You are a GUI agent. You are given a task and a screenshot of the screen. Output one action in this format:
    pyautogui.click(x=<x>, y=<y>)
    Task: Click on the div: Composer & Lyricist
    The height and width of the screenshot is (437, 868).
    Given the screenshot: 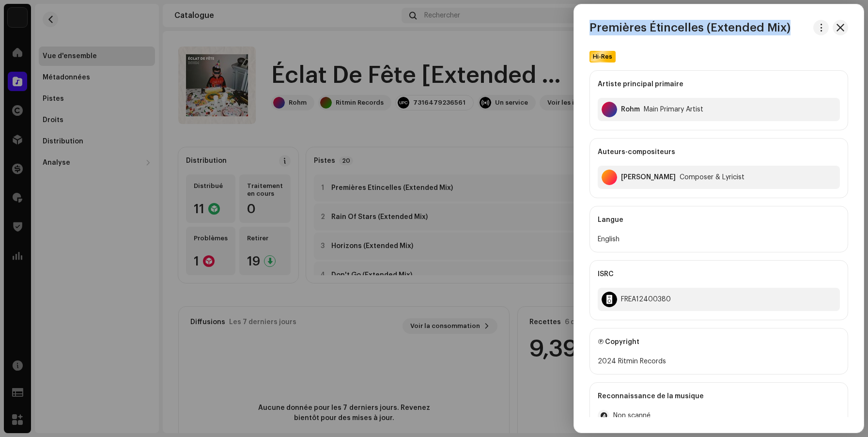 What is the action you would take?
    pyautogui.click(x=712, y=177)
    